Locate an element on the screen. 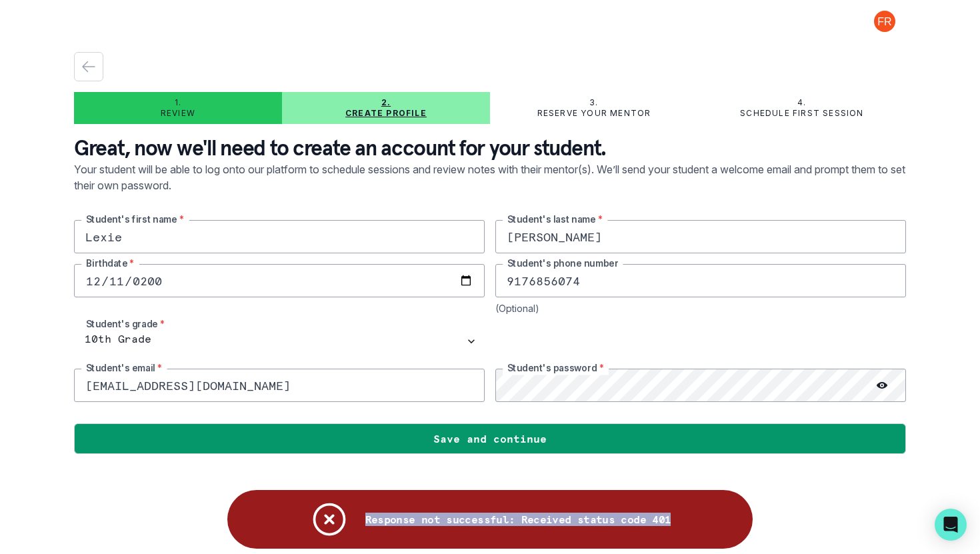 Image resolution: width=980 pixels, height=554 pixels. p: Great, now we'll need to create an account for your student. is located at coordinates (490, 148).